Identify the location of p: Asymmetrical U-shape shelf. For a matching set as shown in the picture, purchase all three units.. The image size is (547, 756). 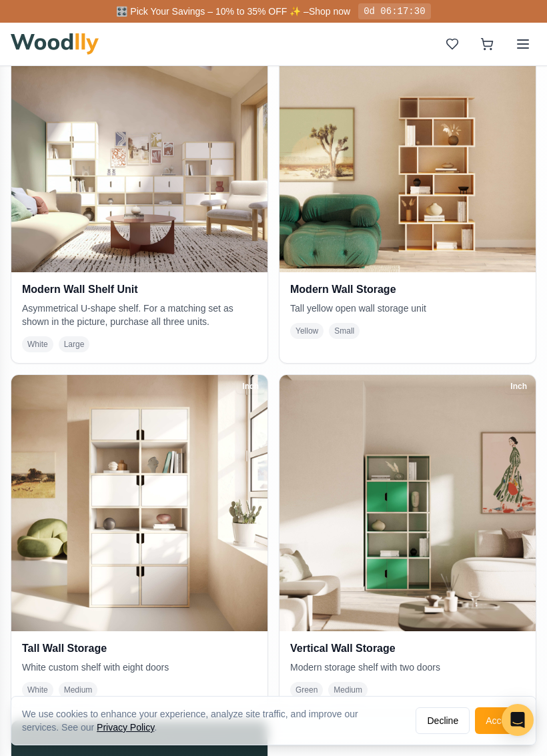
(139, 315).